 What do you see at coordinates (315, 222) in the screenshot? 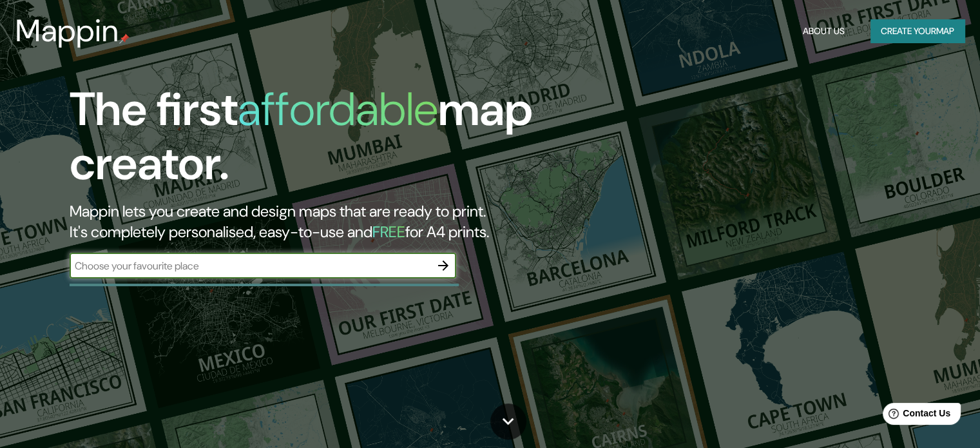
I see `h2: Mappin lets you create and design maps that are ready to print. It's completely personalised, eas...` at bounding box center [315, 222].